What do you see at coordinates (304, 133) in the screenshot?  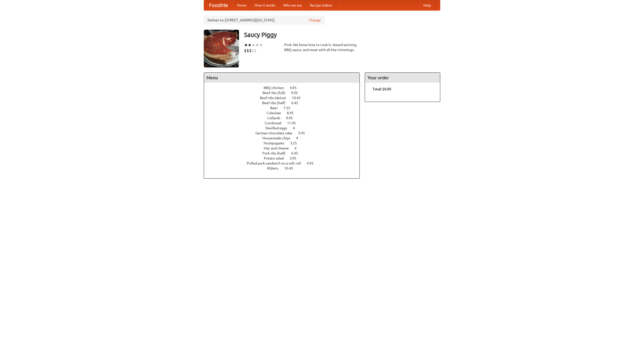 I see `span: 5.95` at bounding box center [304, 133].